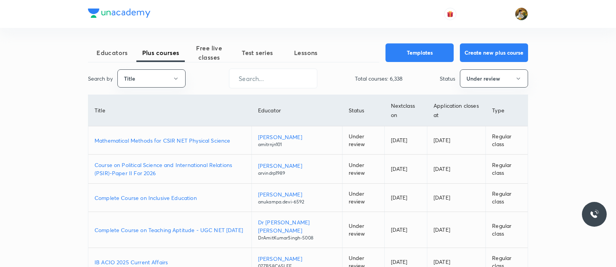 The height and width of the screenshot is (267, 616). I want to click on span: Test series, so click(257, 53).